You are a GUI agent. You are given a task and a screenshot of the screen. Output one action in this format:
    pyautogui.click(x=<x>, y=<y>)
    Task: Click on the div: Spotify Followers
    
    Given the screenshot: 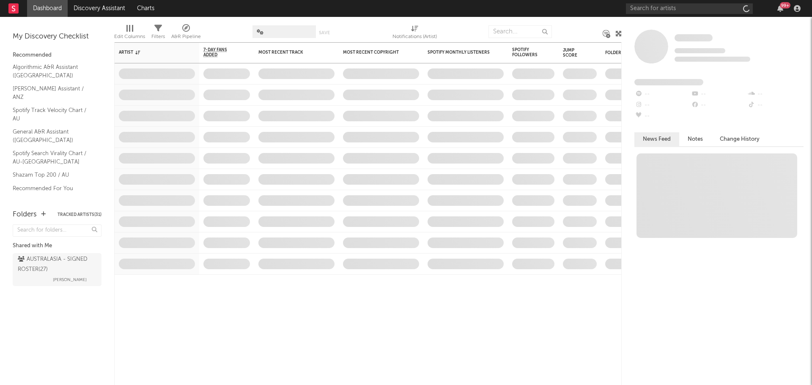 What is the action you would take?
    pyautogui.click(x=527, y=52)
    